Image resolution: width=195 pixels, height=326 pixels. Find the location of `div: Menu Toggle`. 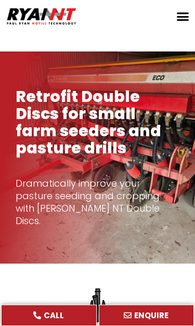

div: Menu Toggle is located at coordinates (183, 17).